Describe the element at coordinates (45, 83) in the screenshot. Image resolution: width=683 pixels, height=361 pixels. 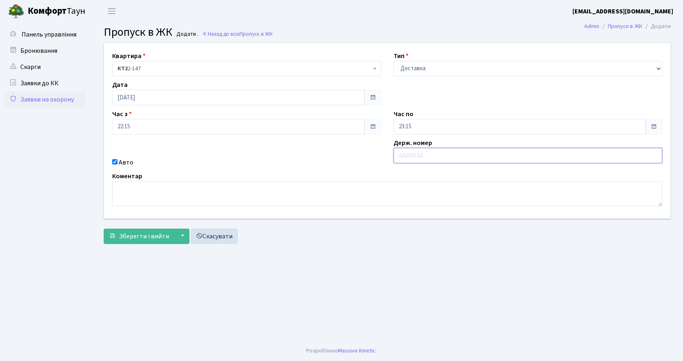
I see `a: Заявки до КК` at that location.